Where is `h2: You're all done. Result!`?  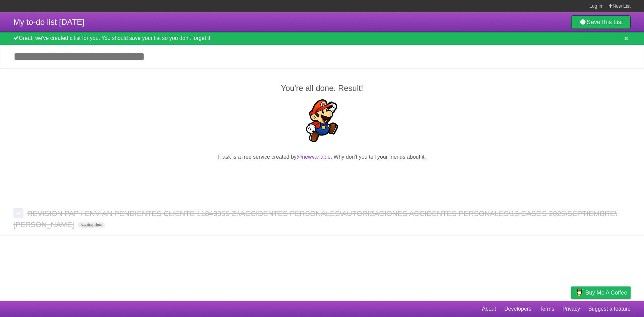 h2: You're all done. Result! is located at coordinates (322, 88).